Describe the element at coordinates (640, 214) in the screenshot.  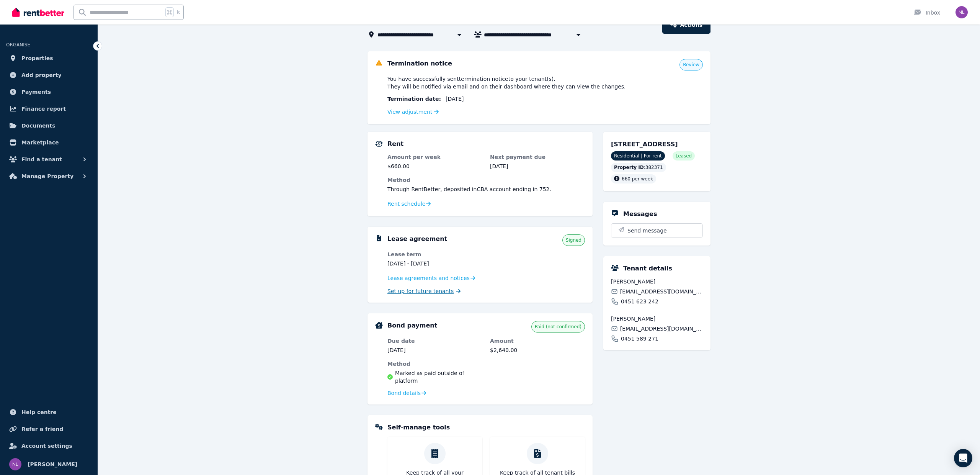
I see `h5: Messages` at that location.